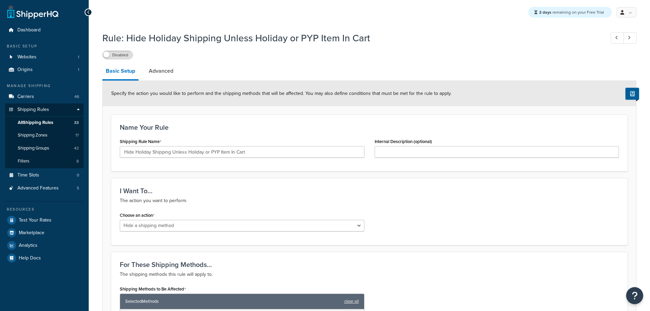 This screenshot has height=311, width=650. I want to click on label: Disabled, so click(118, 55).